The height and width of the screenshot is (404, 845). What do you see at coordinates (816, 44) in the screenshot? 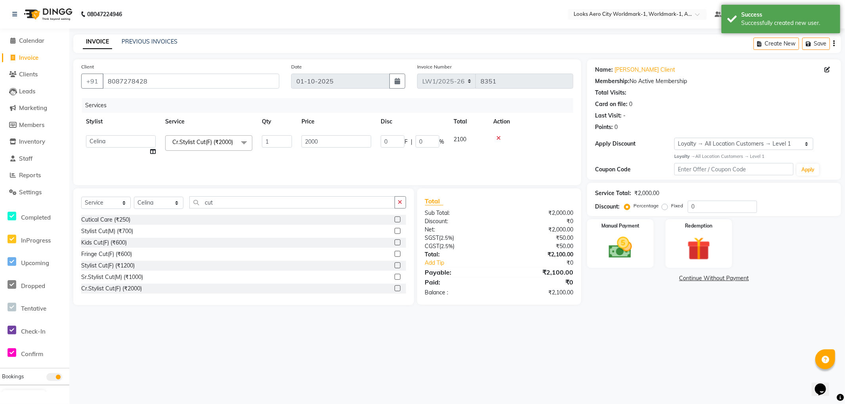
I see `button: Save` at bounding box center [816, 44].